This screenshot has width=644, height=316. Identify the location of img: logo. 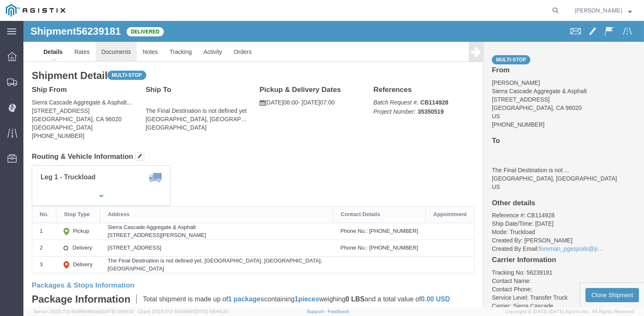
(36, 10).